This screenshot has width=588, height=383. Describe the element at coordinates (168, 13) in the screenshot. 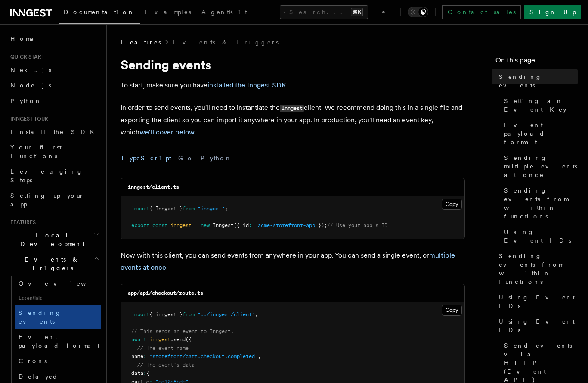

I see `a: Examples` at that location.